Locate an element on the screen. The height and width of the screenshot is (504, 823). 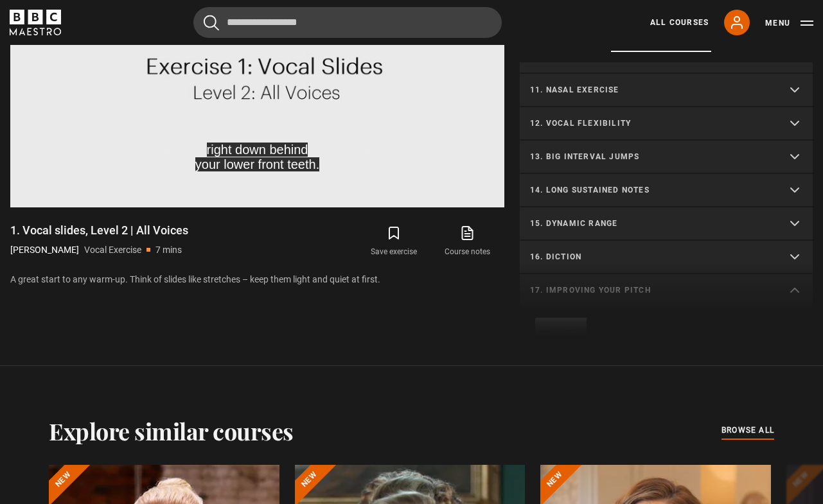
summary: 12. Vocal flexibility is located at coordinates (667, 124).